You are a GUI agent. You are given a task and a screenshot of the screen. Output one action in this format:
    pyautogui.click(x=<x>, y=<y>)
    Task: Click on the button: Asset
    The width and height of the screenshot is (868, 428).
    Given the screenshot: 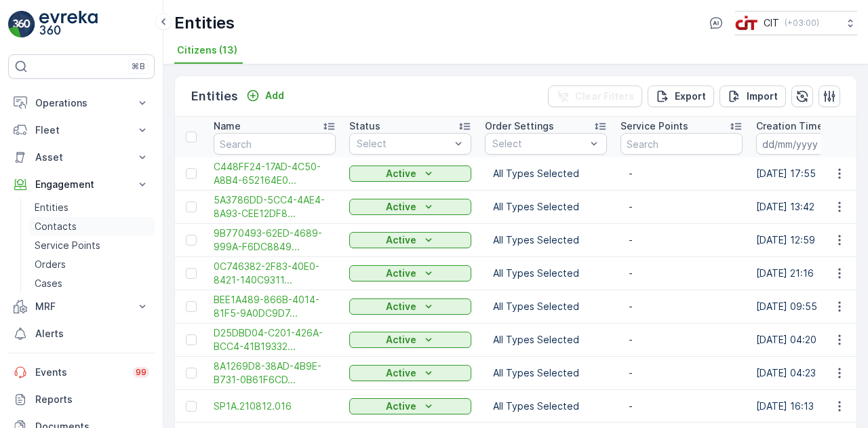 What is the action you would take?
    pyautogui.click(x=81, y=157)
    